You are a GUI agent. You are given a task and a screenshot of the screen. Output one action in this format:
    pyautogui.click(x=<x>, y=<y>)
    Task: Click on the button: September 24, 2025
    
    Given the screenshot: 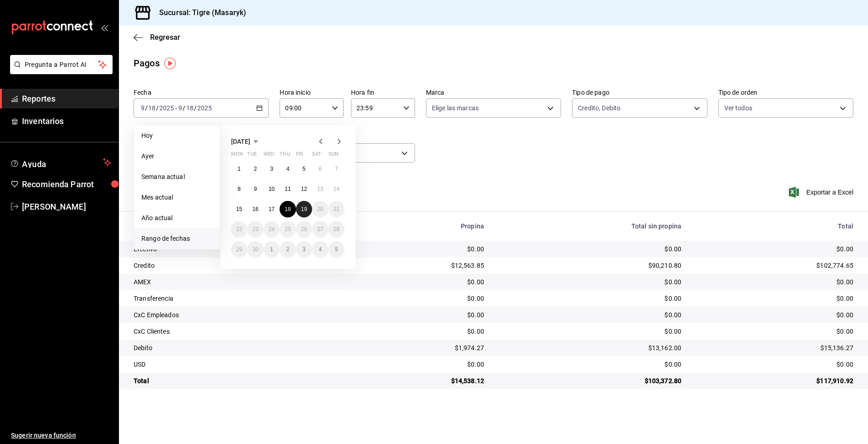 What is the action you would take?
    pyautogui.click(x=271, y=229)
    